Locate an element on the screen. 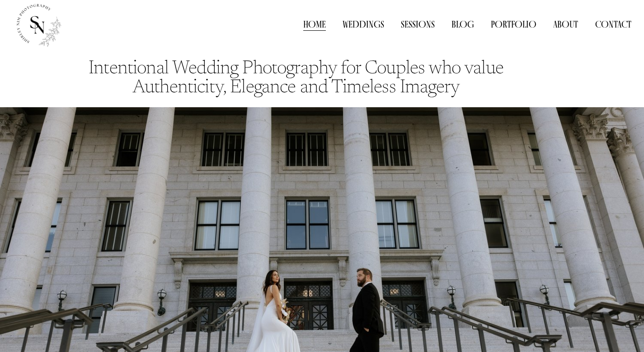 The image size is (644, 352). code: Intentional Wedding Photography for Couples who value Authenticity, Elegance and Timeless Imagery is located at coordinates (298, 78).